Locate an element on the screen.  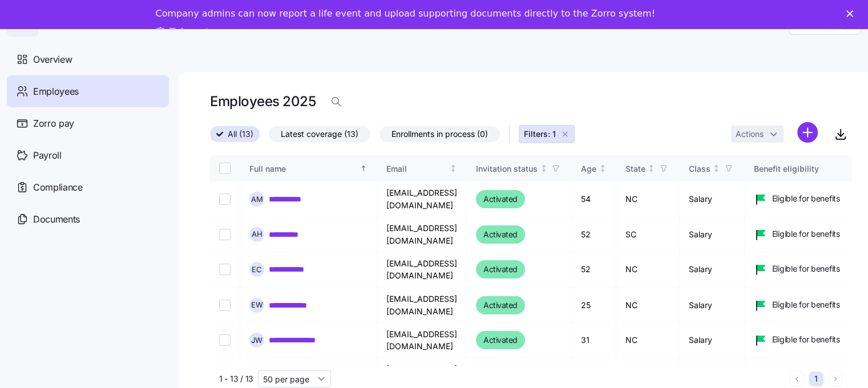
a: Payroll is located at coordinates (87, 155).